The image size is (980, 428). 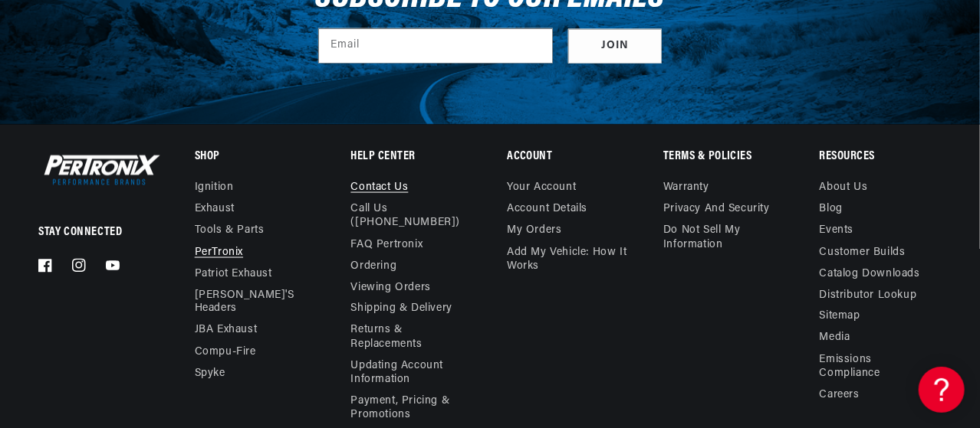 What do you see at coordinates (863, 253) in the screenshot?
I see `a: Customer Builds` at bounding box center [863, 253].